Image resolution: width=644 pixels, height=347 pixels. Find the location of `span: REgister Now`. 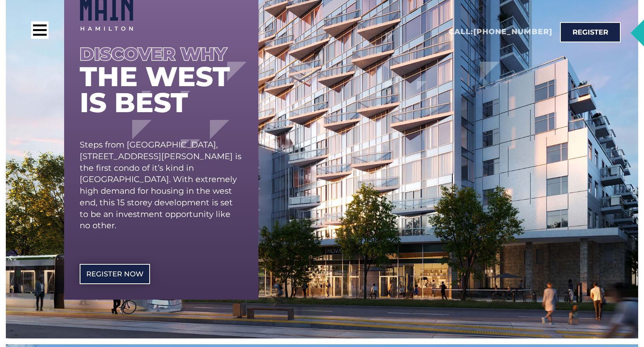

span: REgister Now is located at coordinates (115, 274).